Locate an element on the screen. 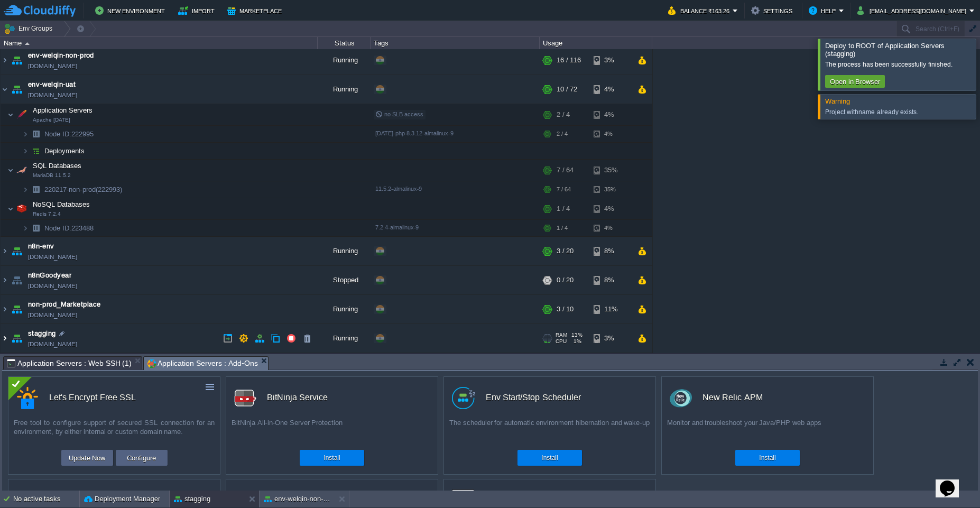 Image resolution: width=980 pixels, height=508 pixels. span: Application Servers : Web SSH (1) is located at coordinates (69, 363).